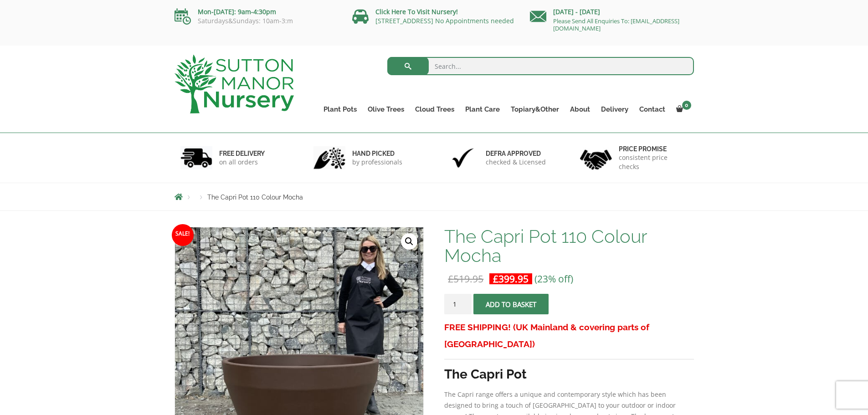  I want to click on bdi: 399.95, so click(511, 279).